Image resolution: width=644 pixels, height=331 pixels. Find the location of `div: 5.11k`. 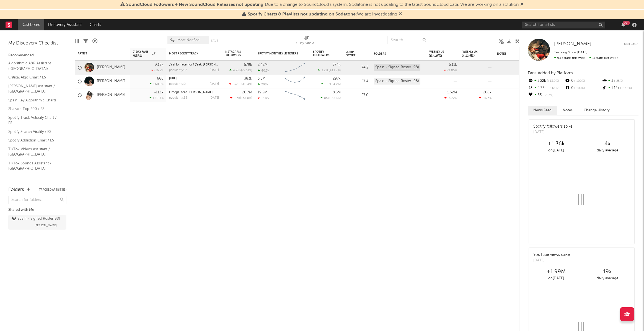

div: 5.11k is located at coordinates (453, 65).